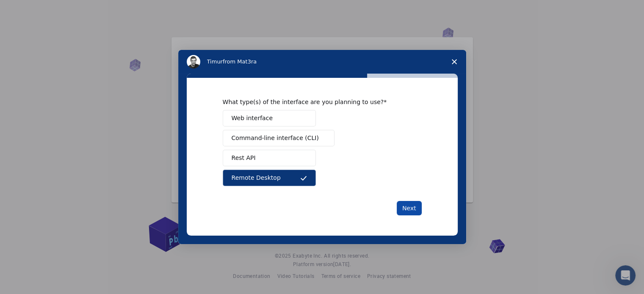 The image size is (644, 294). Describe the element at coordinates (275, 138) in the screenshot. I see `span: Command-line interface (CLI)` at that location.